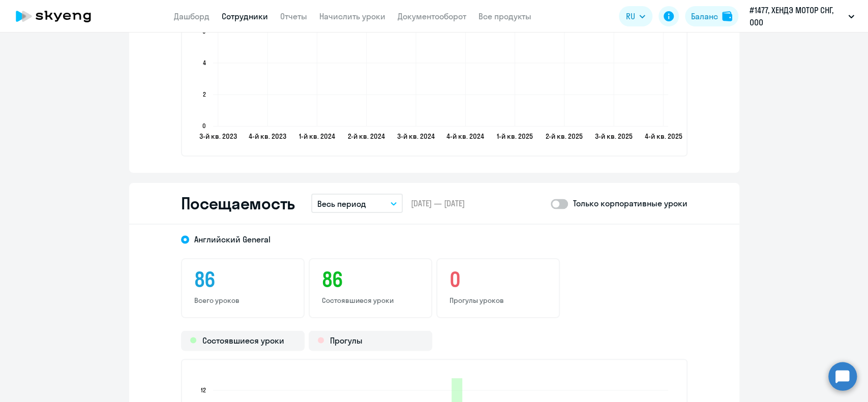  Describe the element at coordinates (636, 16) in the screenshot. I see `button: RU` at that location.